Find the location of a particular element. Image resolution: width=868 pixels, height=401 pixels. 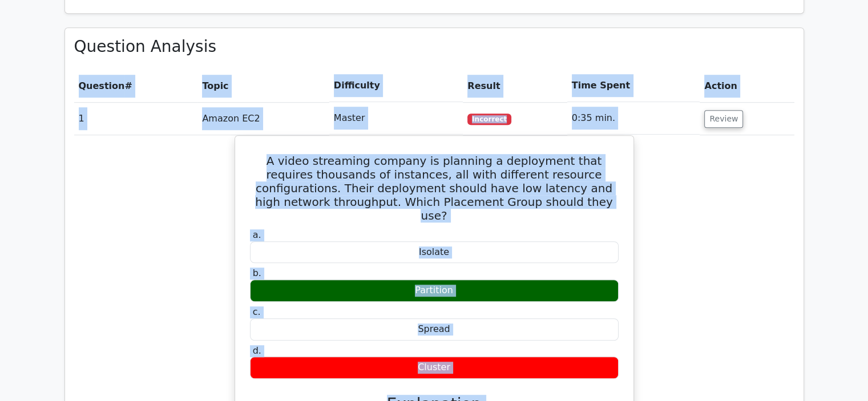

span: c. is located at coordinates (256, 311).